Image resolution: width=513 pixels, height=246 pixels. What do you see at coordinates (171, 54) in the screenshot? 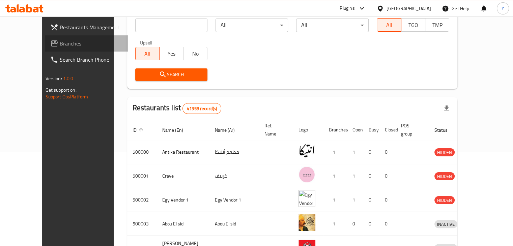
I see `button: Yes` at bounding box center [171, 54].